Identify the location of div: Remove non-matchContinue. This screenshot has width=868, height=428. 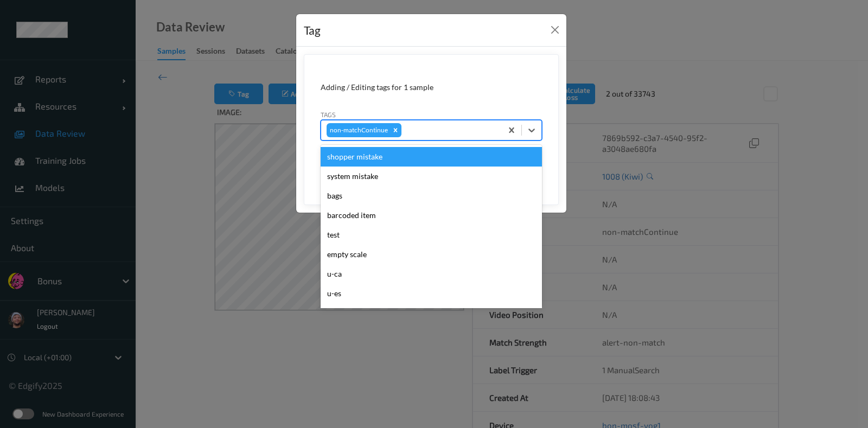
(396, 131).